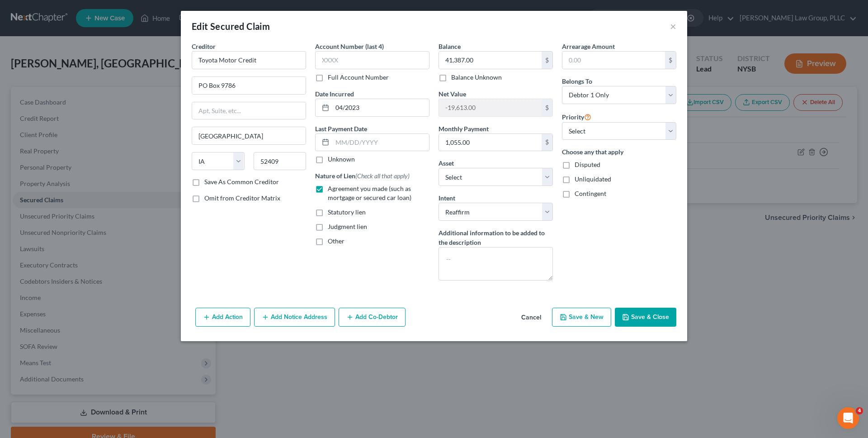  I want to click on span: Unliquidated, so click(593, 179).